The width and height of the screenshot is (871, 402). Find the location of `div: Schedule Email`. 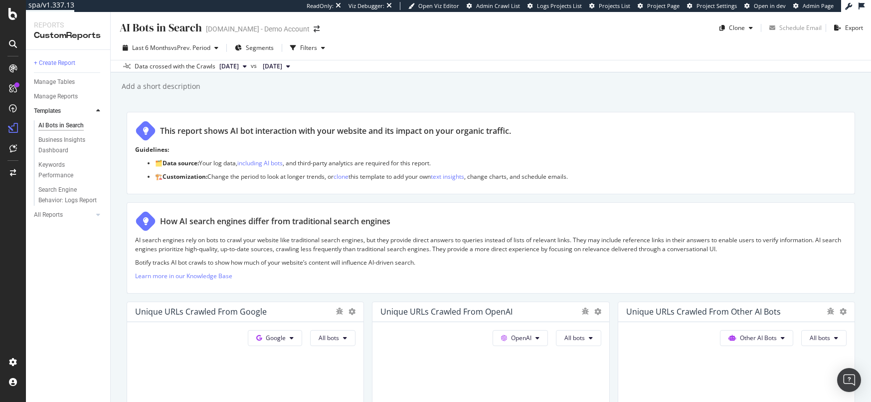

div: Schedule Email is located at coordinates (801, 27).